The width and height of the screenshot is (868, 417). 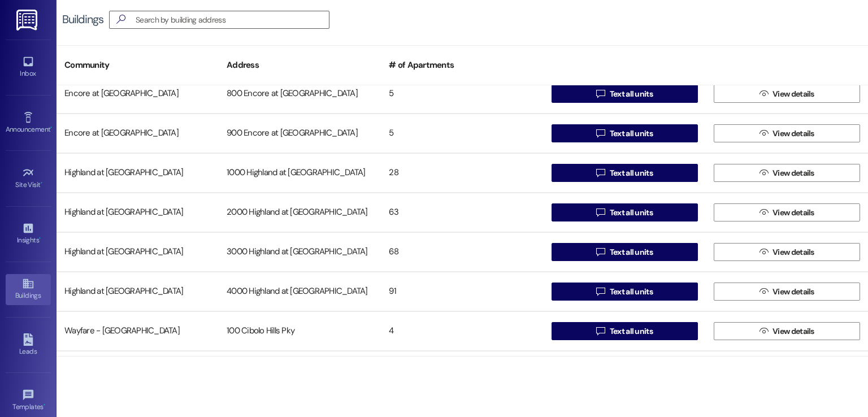 I want to click on div: 100 Cibolo Hills Pky, so click(x=299, y=331).